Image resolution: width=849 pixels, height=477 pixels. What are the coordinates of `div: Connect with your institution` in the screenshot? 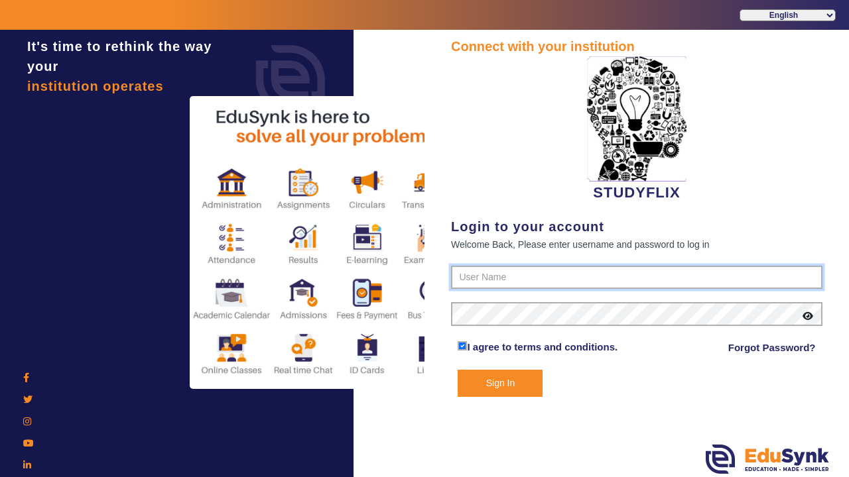 It's located at (636, 46).